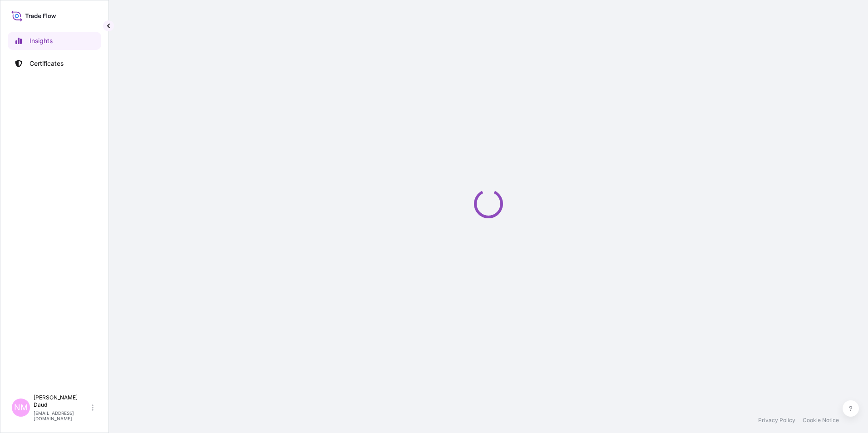  Describe the element at coordinates (55, 41) in the screenshot. I see `a: Insights` at that location.